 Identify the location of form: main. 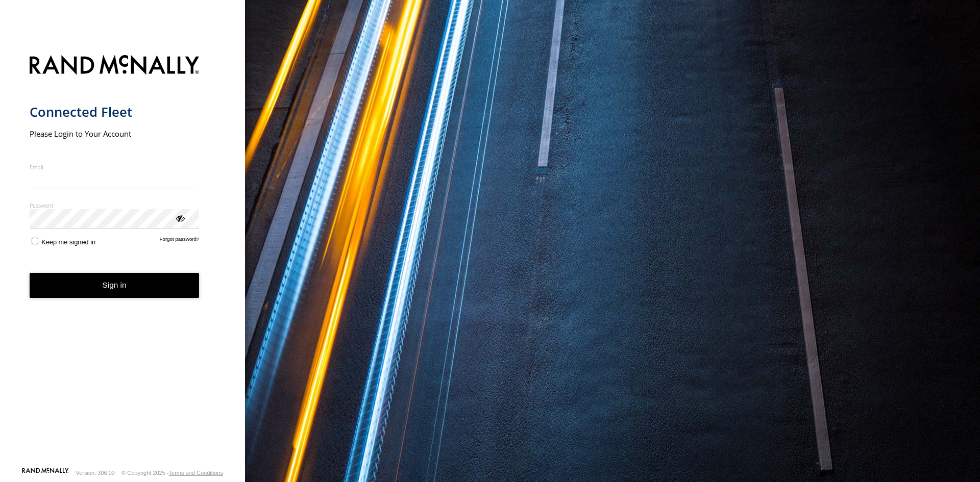
(123, 258).